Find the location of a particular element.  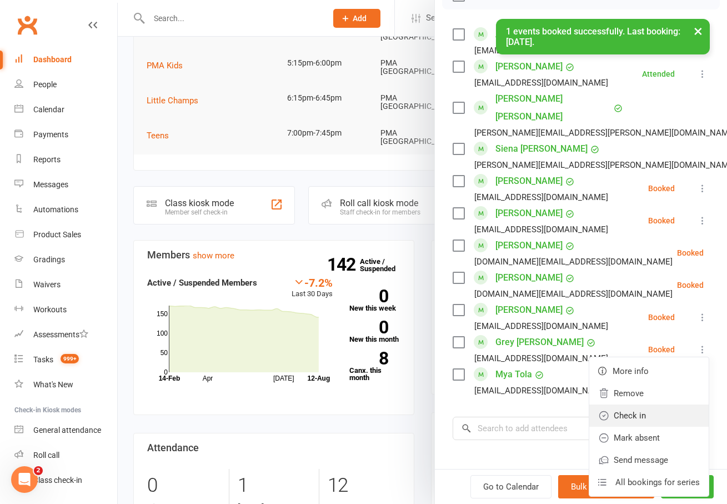

input: Search to add attendees is located at coordinates (581, 428).